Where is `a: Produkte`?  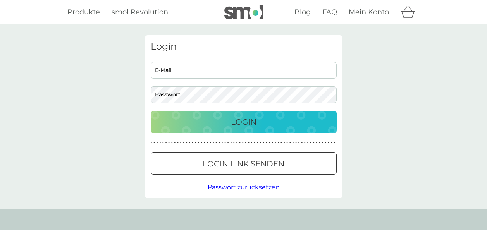
a: Produkte is located at coordinates (84, 12).